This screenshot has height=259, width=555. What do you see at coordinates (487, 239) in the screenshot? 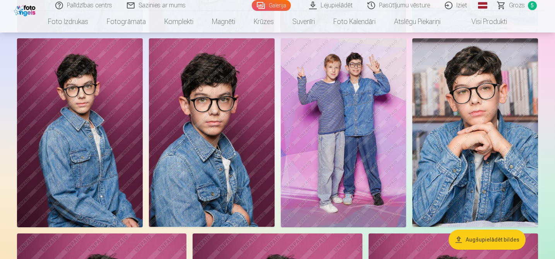
I see `button: Augšupielādēt bildes` at bounding box center [487, 239].